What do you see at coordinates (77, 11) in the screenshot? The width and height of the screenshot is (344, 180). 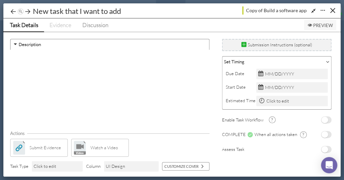 I see `div: New task that I want to add` at bounding box center [77, 11].